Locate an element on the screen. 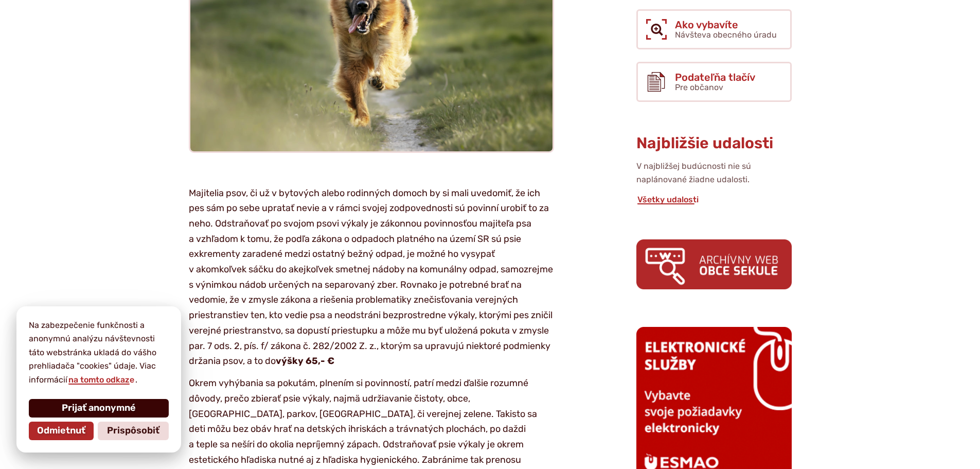 This screenshot has height=469, width=980. a: na tomto odkaze is located at coordinates (101, 379).